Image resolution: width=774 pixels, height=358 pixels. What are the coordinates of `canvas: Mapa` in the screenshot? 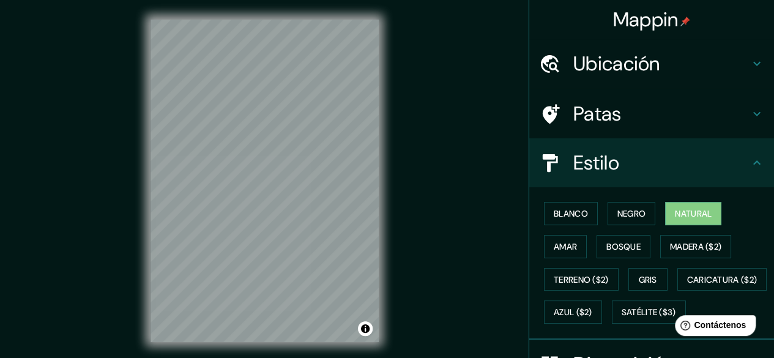 It's located at (264, 181).